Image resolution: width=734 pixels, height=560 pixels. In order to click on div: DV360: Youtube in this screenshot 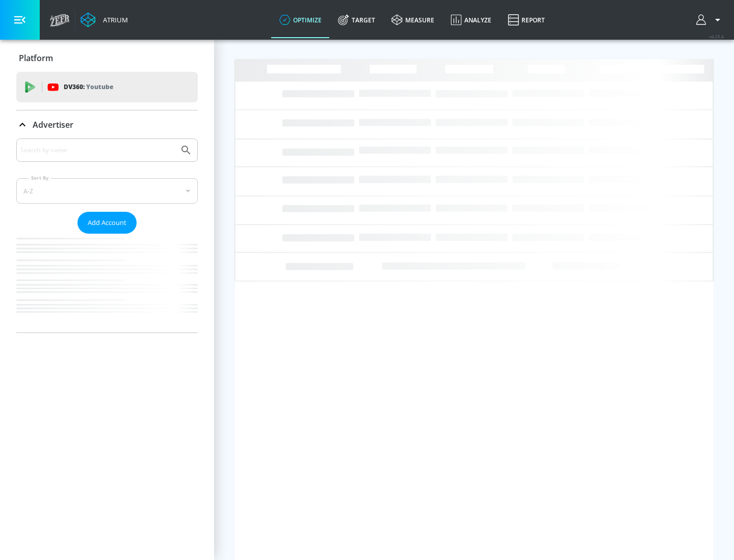, I will do `click(107, 87)`.